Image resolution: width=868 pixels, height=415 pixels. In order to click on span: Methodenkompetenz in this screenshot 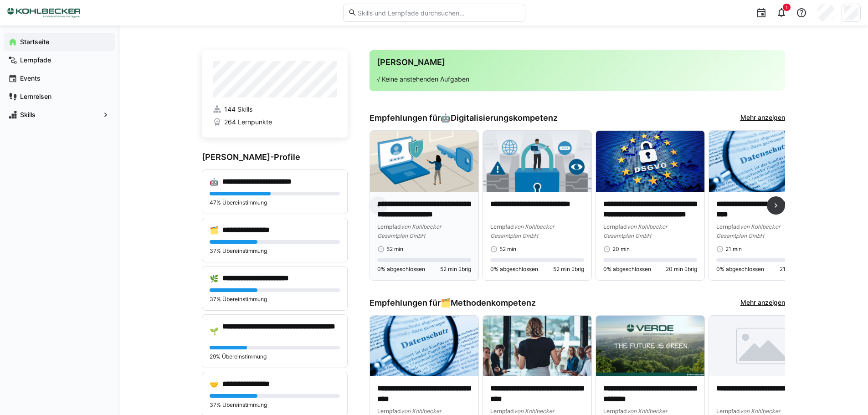, I will do `click(493, 303)`.